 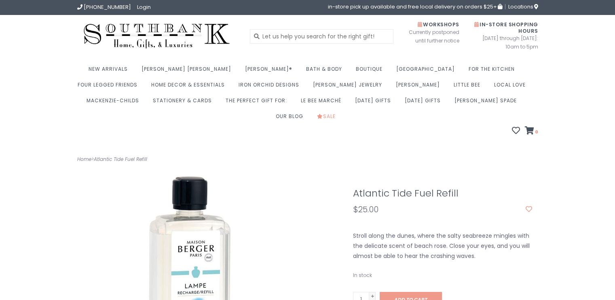 I want to click on span: In stock, so click(x=363, y=275).